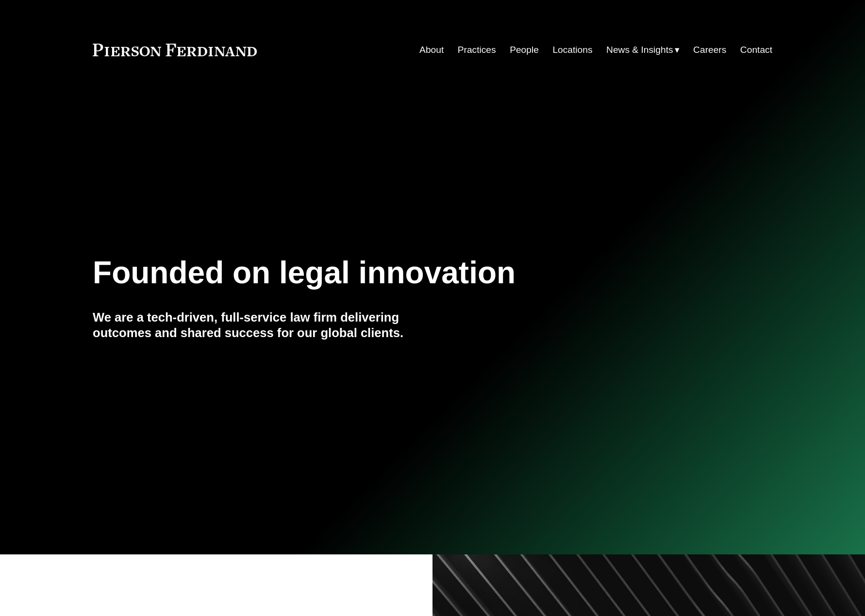  Describe the element at coordinates (573, 50) in the screenshot. I see `a: Locations` at that location.